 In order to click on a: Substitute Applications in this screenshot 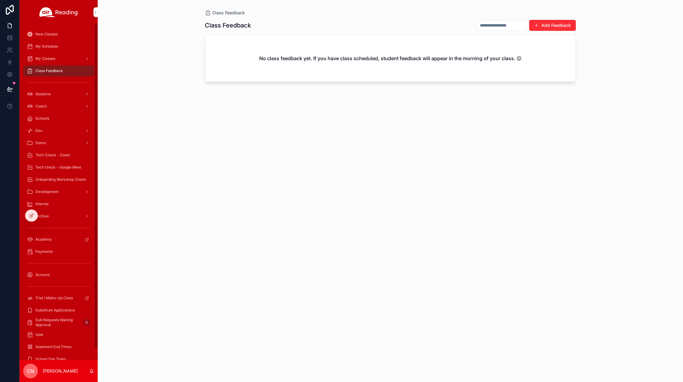, I will do `click(59, 310)`.